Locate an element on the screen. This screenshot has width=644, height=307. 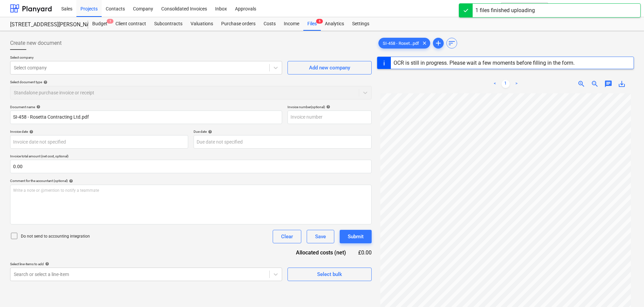
button: Clear is located at coordinates (287, 237).